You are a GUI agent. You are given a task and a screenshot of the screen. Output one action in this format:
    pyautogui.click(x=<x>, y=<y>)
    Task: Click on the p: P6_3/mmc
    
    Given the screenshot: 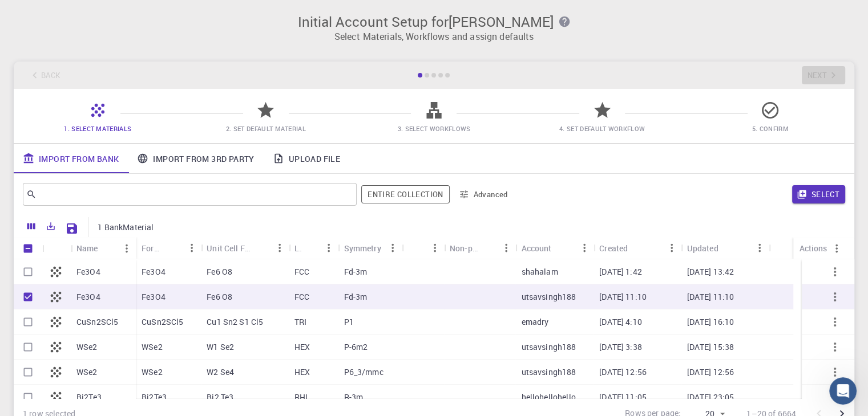 What is the action you would take?
    pyautogui.click(x=364, y=372)
    